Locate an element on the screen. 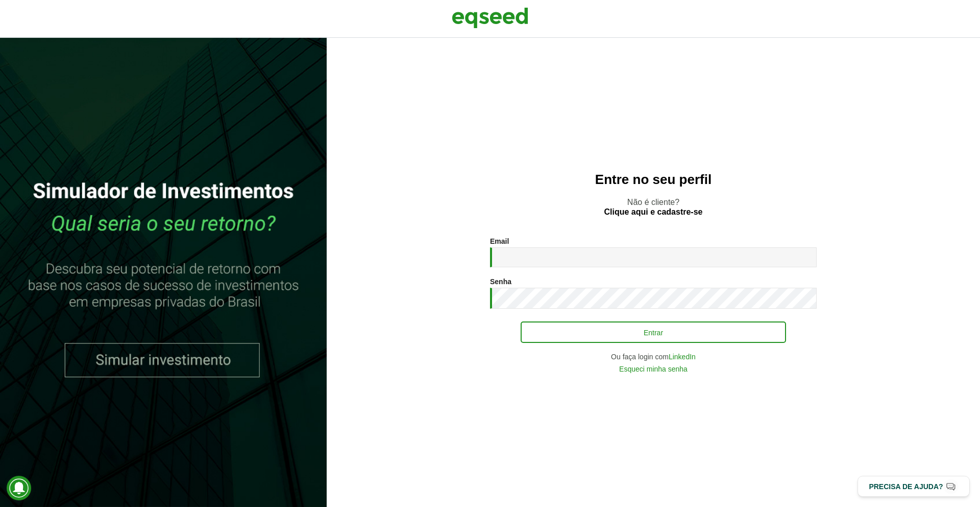  a: LinkedIn is located at coordinates (682, 357).